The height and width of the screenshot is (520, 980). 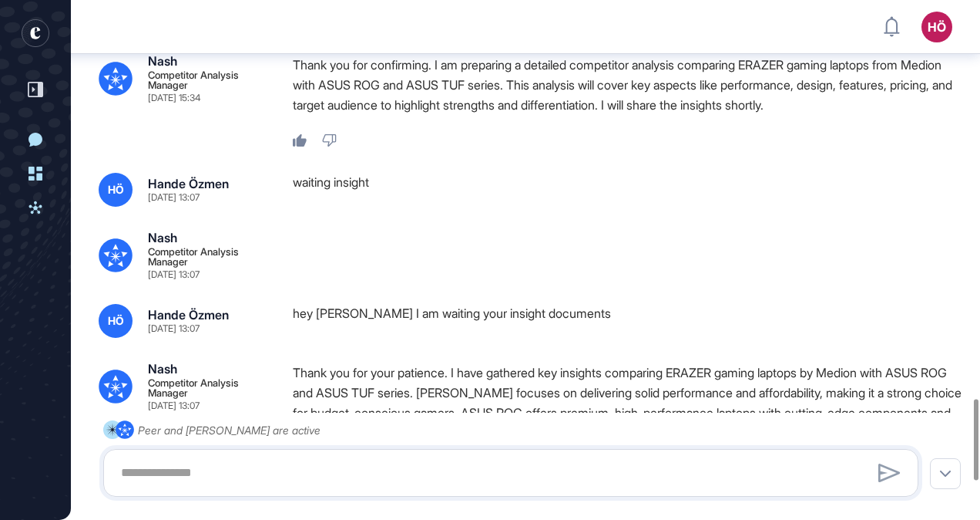 I want to click on div: waiting insight, so click(x=629, y=190).